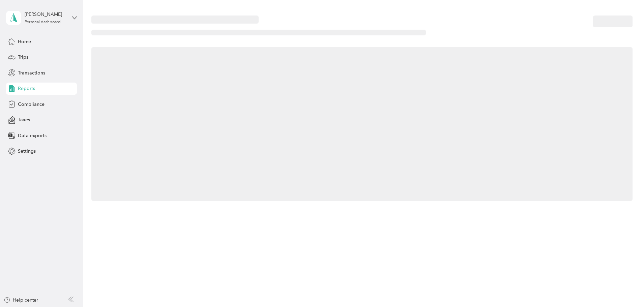  Describe the element at coordinates (23, 57) in the screenshot. I see `span: Trips` at that location.